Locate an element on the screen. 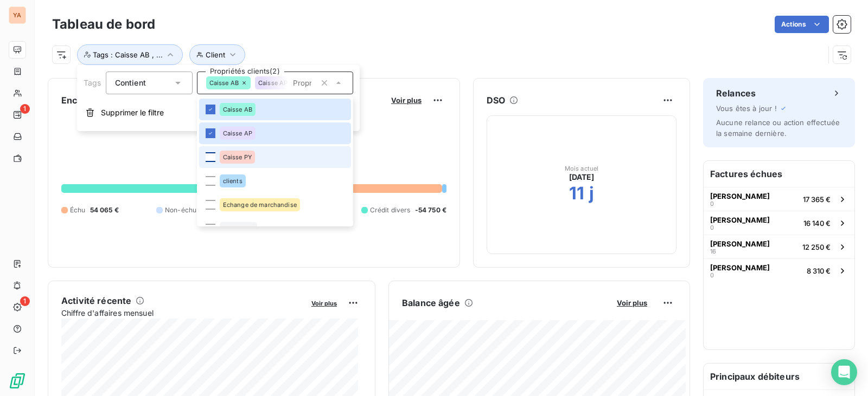  span: Chiffre d'affaires mensuel is located at coordinates (183, 313).